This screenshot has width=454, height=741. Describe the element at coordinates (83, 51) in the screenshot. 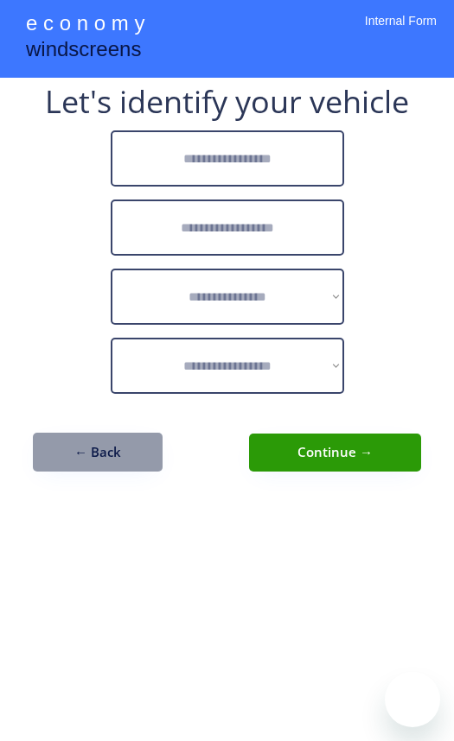

I see `div: windscreens` at that location.